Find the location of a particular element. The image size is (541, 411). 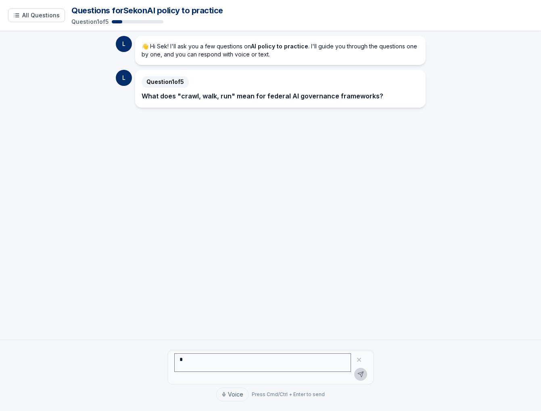

p: Hi Sek! I'll ask you a few questions on . I'll guide you through the questions one by one, and yo... is located at coordinates (280, 50).